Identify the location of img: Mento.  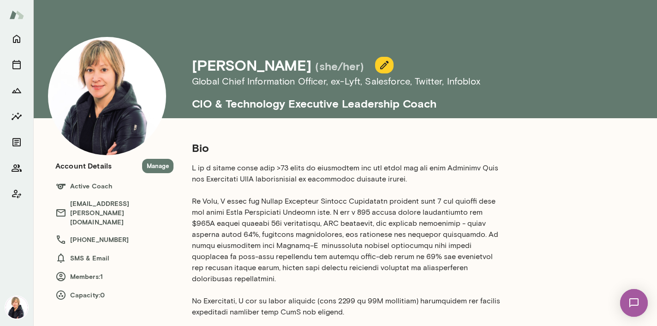
(17, 15).